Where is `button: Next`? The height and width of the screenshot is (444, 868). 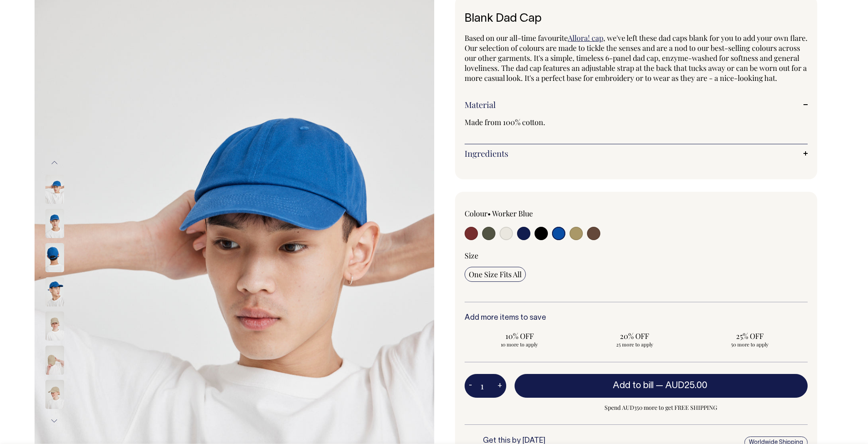 button: Next is located at coordinates (55, 421).